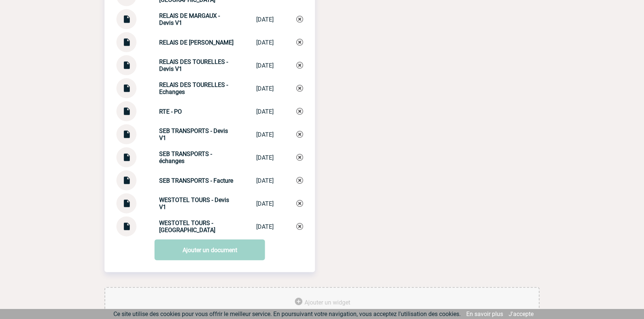 This screenshot has width=644, height=319. I want to click on a: En savoir plus, so click(484, 314).